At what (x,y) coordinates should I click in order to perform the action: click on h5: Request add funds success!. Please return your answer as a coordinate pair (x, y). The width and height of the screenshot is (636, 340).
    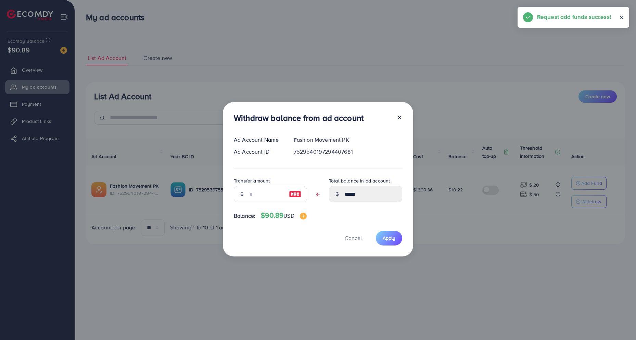
    Looking at the image, I should click on (574, 17).